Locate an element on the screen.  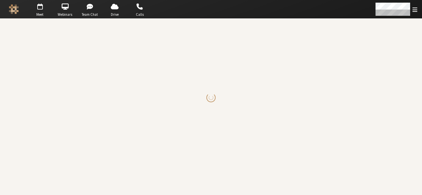
span: Meet is located at coordinates (40, 14).